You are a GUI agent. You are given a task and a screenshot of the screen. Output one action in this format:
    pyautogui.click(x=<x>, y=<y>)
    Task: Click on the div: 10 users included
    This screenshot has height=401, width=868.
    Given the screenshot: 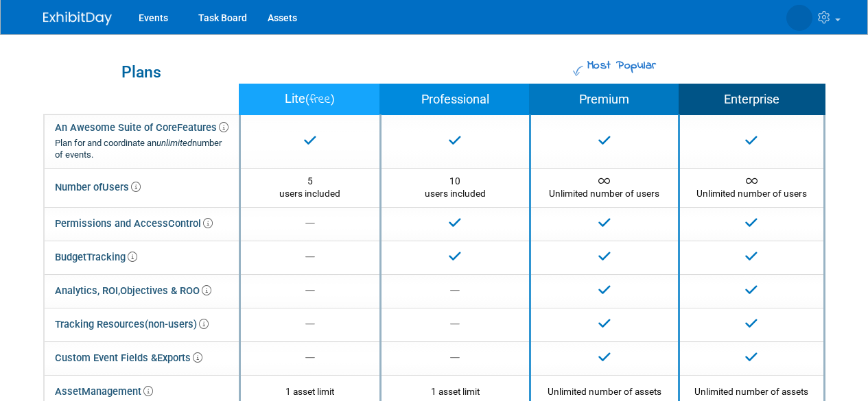 What is the action you would take?
    pyautogui.click(x=455, y=187)
    